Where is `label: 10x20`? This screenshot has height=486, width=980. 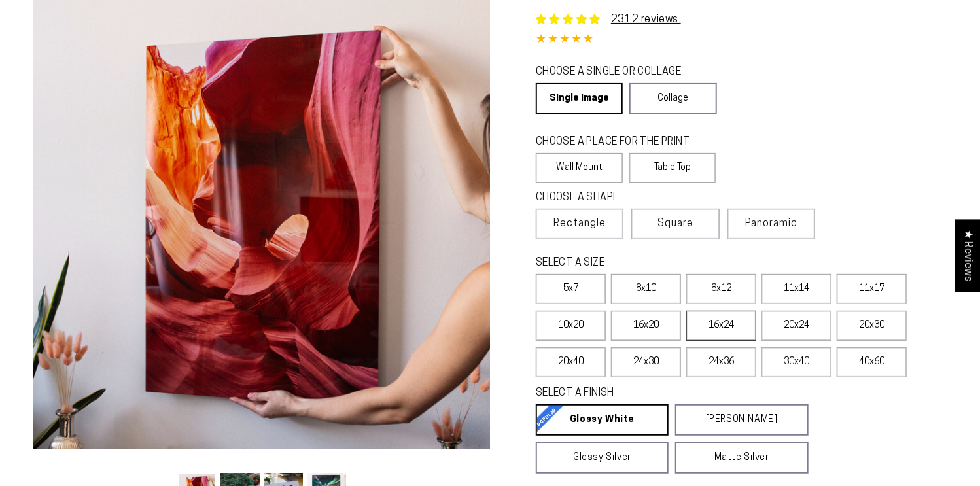 label: 10x20 is located at coordinates (570, 326).